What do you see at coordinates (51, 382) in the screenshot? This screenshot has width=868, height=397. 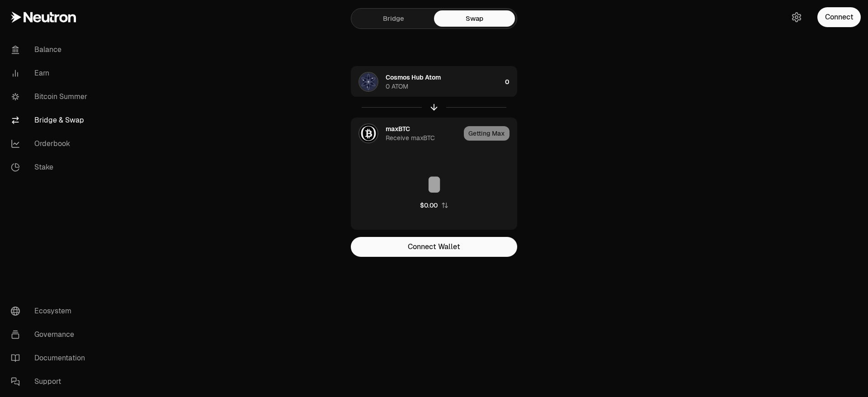 I see `a: Support` at bounding box center [51, 382].